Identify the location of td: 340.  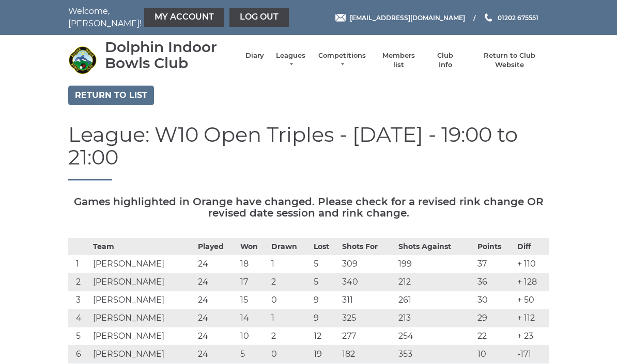
(367, 282).